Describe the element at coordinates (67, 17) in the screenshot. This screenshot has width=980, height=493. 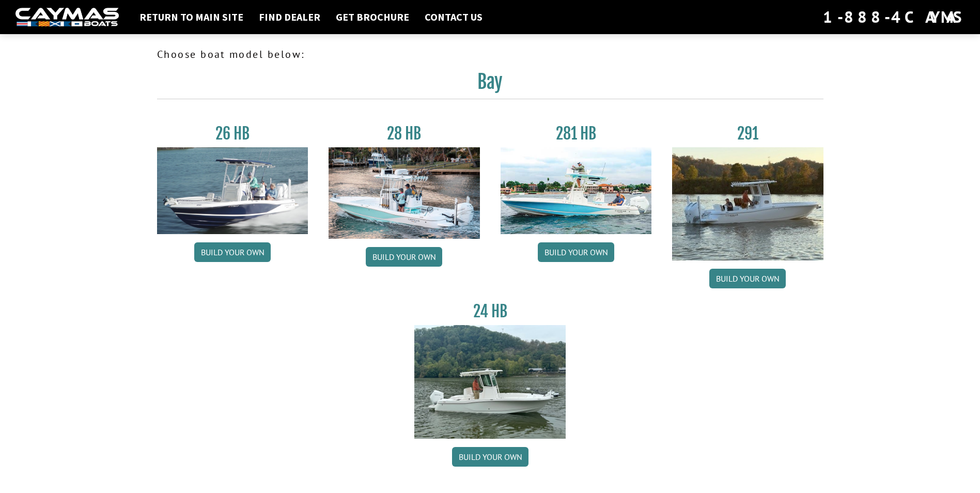
I see `img: white-logo-c9c8dbefe5ff5ceceb0f0178aa75bf4bb51f6bca0971e226c86eb53dfe498488.png` at that location.